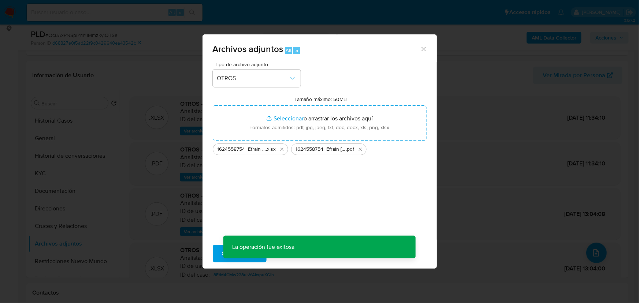 The width and height of the screenshot is (639, 303). What do you see at coordinates (350, 149) in the screenshot?
I see `span: .pdf` at bounding box center [350, 149].